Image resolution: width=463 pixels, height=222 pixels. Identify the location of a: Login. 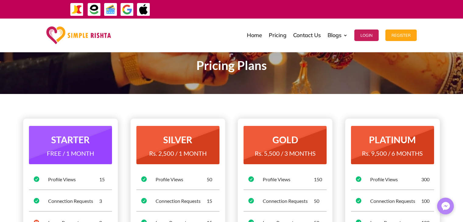
(366, 35).